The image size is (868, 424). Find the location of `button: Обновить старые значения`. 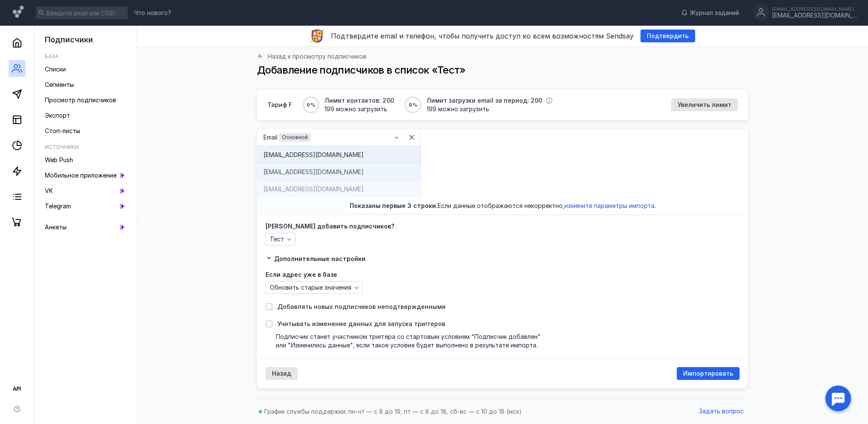

button: Обновить старые значения is located at coordinates (315, 287).